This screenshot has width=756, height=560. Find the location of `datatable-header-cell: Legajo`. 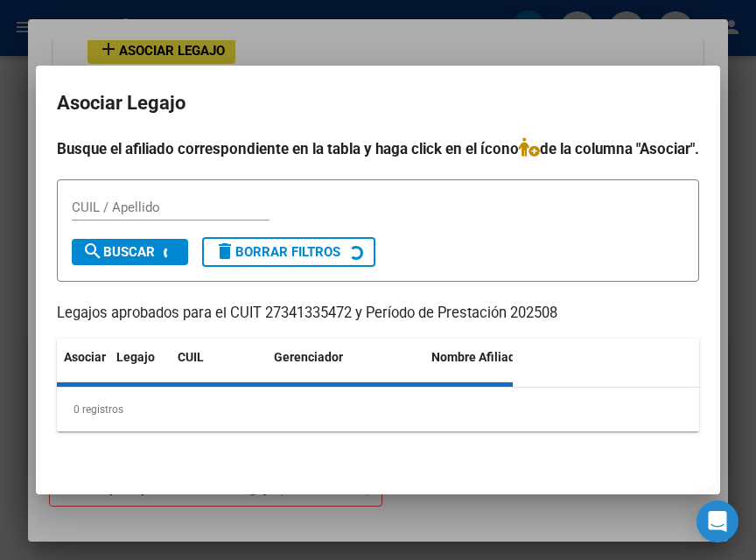

datatable-header-cell: Legajo is located at coordinates (140, 367).